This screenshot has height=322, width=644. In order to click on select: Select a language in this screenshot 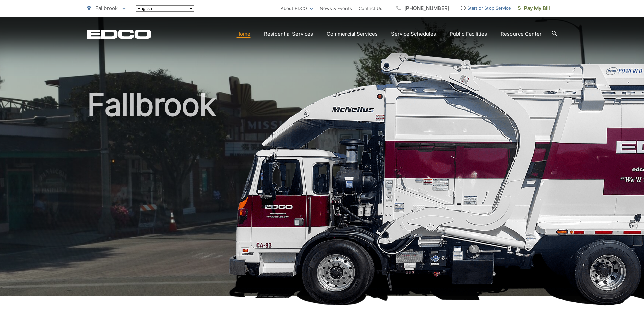, I will do `click(165, 9)`.